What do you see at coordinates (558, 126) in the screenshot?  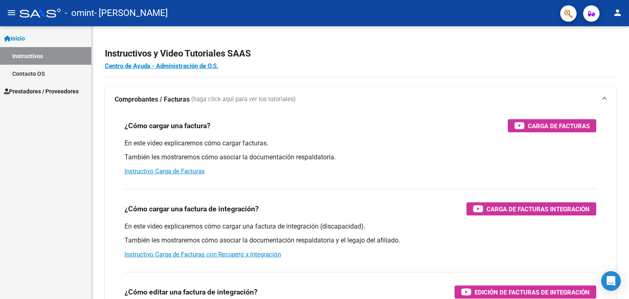 I see `span: Carga de Facturas` at bounding box center [558, 126].